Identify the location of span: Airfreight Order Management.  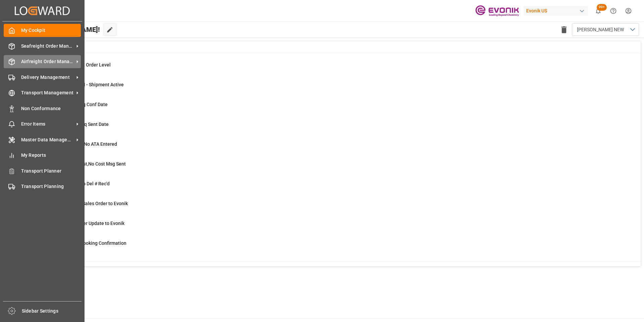
(47, 62).